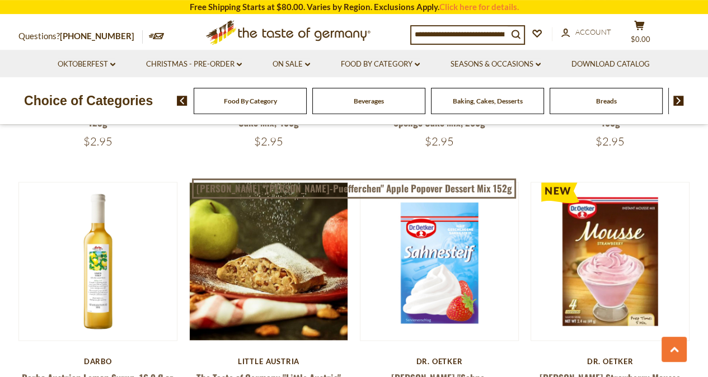 The image size is (708, 377). What do you see at coordinates (369, 101) in the screenshot?
I see `a: Beverages` at bounding box center [369, 101].